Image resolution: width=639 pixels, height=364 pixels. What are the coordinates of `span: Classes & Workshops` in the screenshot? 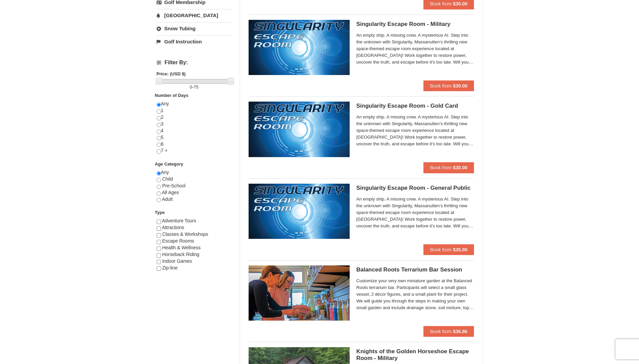 It's located at (185, 234).